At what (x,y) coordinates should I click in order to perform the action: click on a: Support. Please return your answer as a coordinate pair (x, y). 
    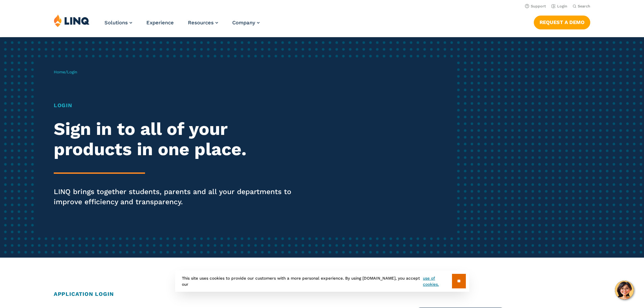
    Looking at the image, I should click on (536, 6).